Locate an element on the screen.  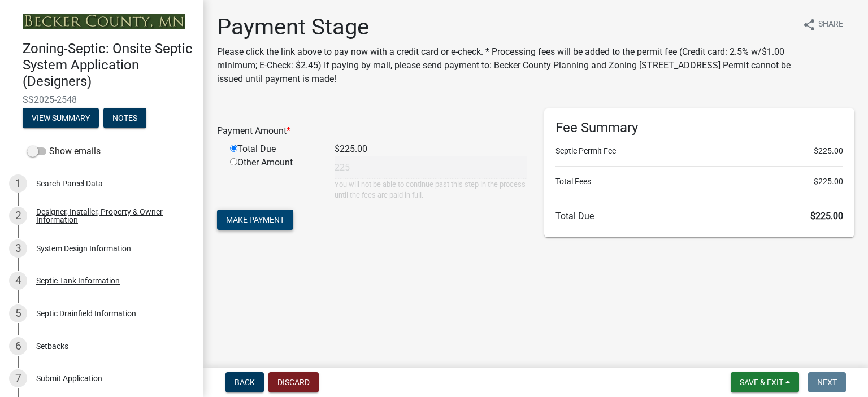
li: Total Fees is located at coordinates (699, 181).